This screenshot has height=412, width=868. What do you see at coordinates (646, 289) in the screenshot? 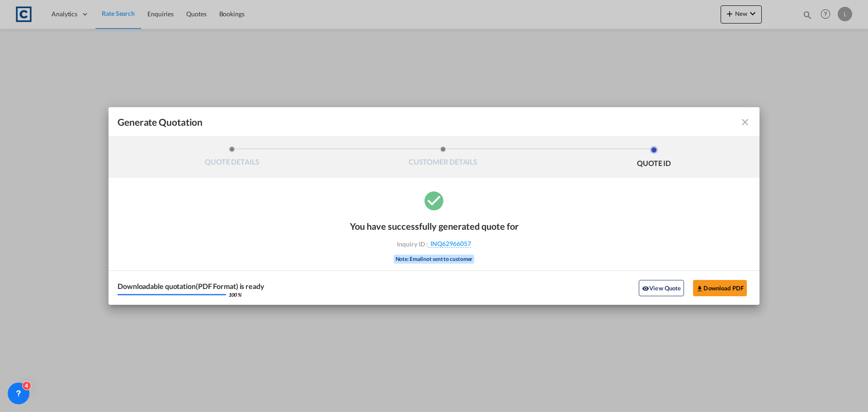
I see `md-icon: icon-eye` at bounding box center [646, 289].